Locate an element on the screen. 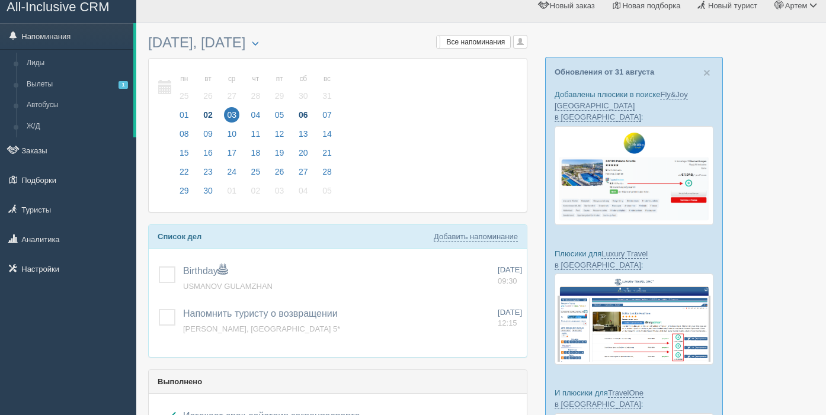  a: 03 is located at coordinates (232, 118).